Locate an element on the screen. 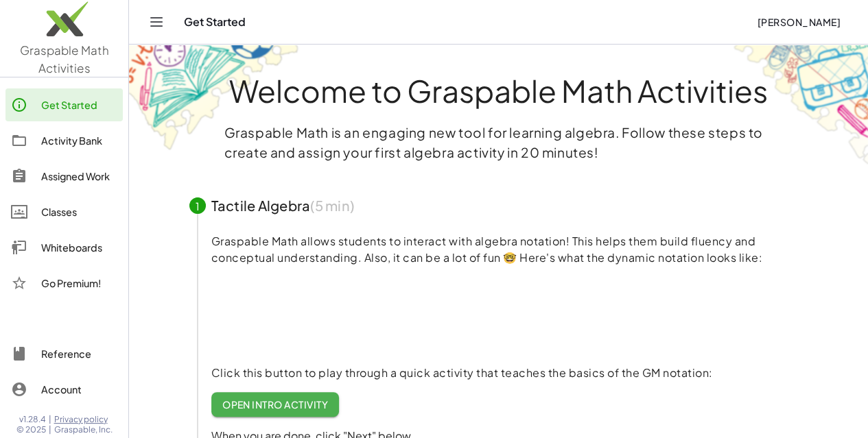  div: Get Started is located at coordinates (79, 105).